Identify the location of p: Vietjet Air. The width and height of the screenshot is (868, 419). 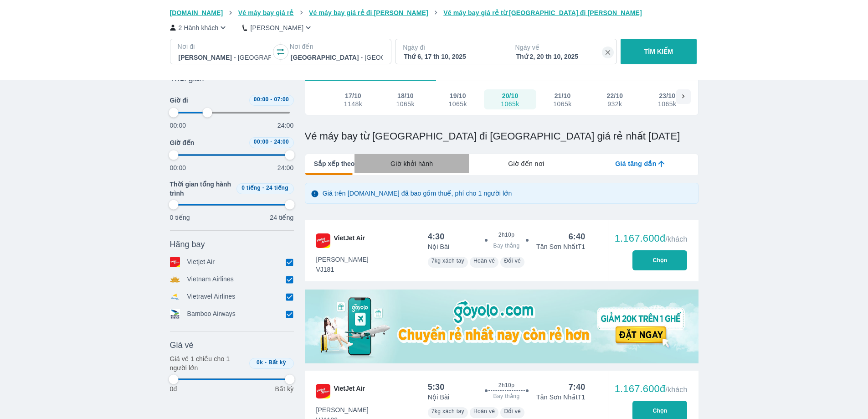
(201, 262).